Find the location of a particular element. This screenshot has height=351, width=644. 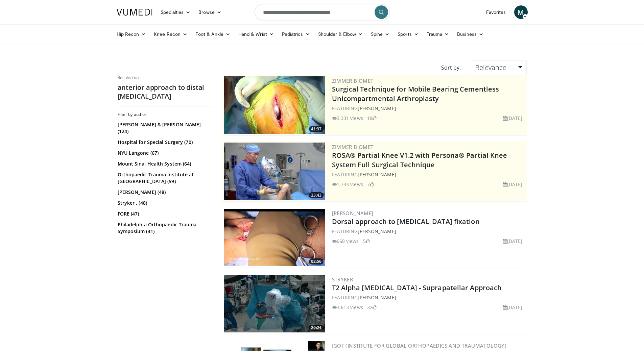

img: 827ba7c0-d001-4ae6-9e1c-6d4d4016a445.300x170_q85_crop-smart_upscale.jpg is located at coordinates (275, 105).